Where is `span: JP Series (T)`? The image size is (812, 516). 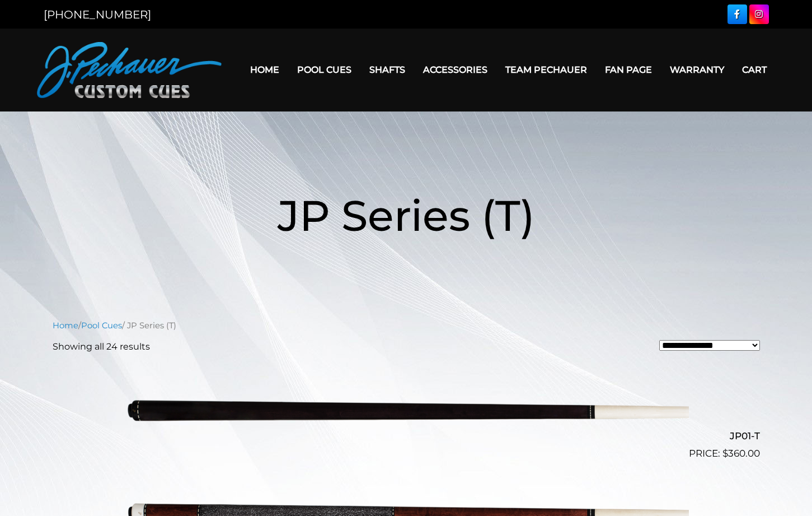 span: JP Series (T) is located at coordinates (407, 215).